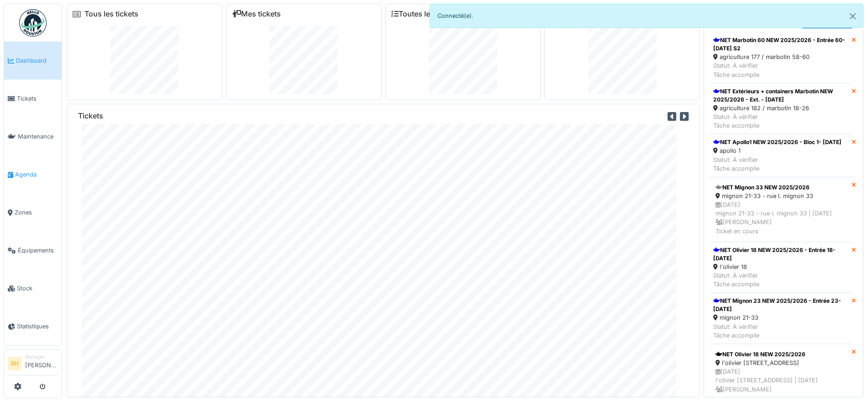 The width and height of the screenshot is (868, 402). What do you see at coordinates (33, 136) in the screenshot?
I see `a: Maintenance` at bounding box center [33, 136].